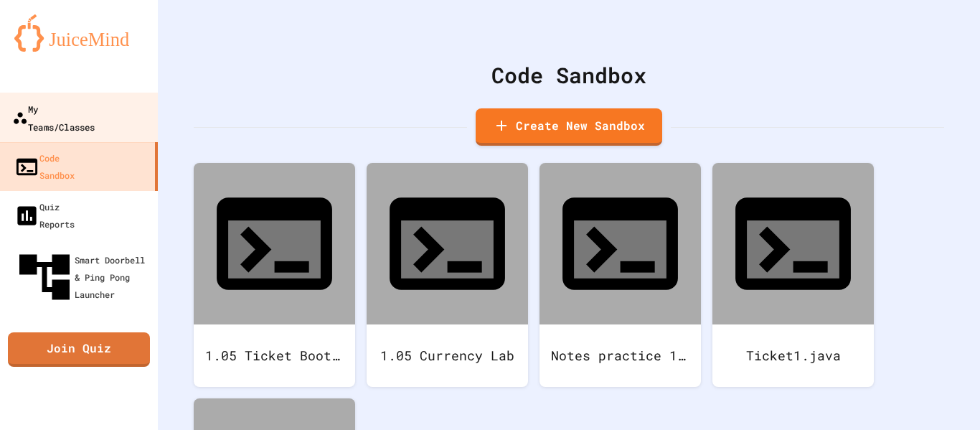 Image resolution: width=980 pixels, height=430 pixels. Describe the element at coordinates (619, 275) in the screenshot. I see `a: Notes practice 1.05` at that location.